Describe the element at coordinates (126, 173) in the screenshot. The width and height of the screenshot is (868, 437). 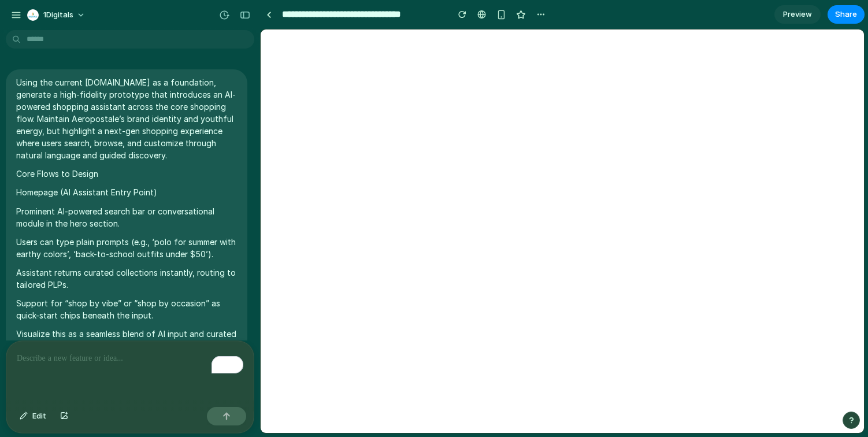
I see `p: Core Flows to Design` at that location.